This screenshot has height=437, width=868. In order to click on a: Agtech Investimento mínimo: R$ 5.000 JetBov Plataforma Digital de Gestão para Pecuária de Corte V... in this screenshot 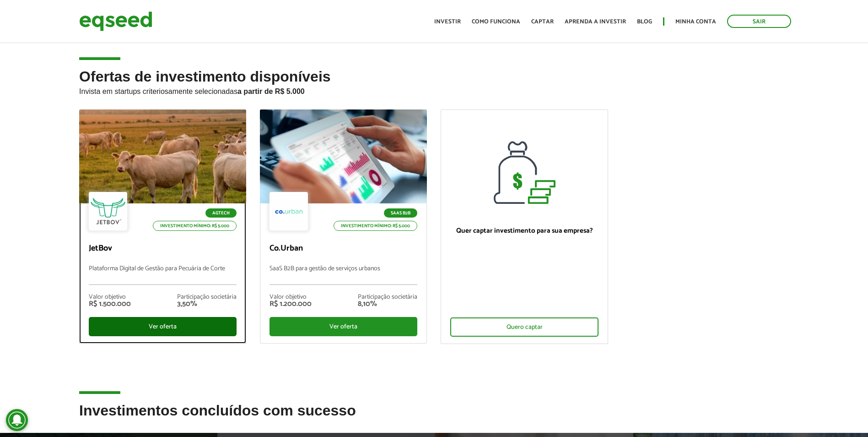, I will do `click(163, 226)`.